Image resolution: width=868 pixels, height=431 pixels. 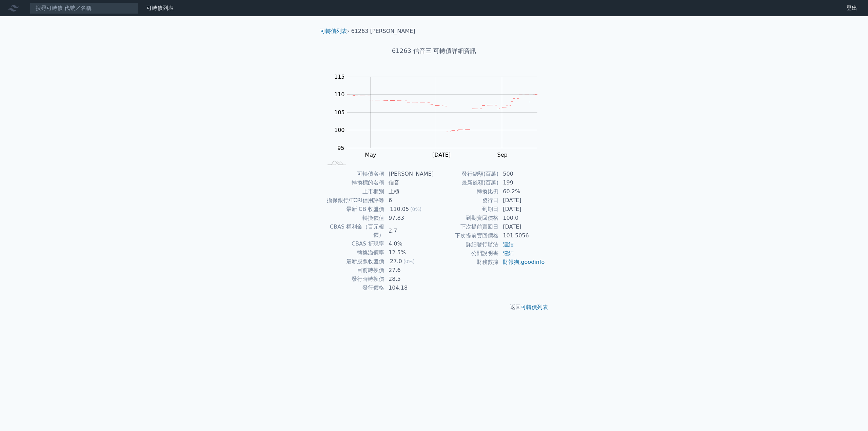 I want to click on tspan: 115, so click(x=339, y=77).